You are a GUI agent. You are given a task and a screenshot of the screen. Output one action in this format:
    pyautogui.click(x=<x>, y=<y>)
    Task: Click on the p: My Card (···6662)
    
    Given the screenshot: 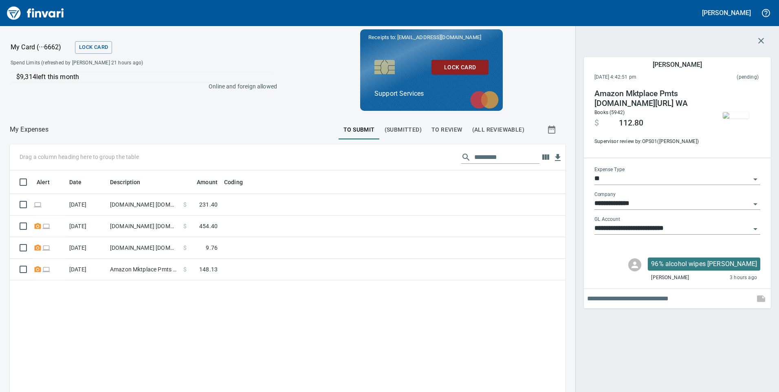 What is the action you would take?
    pyautogui.click(x=41, y=47)
    